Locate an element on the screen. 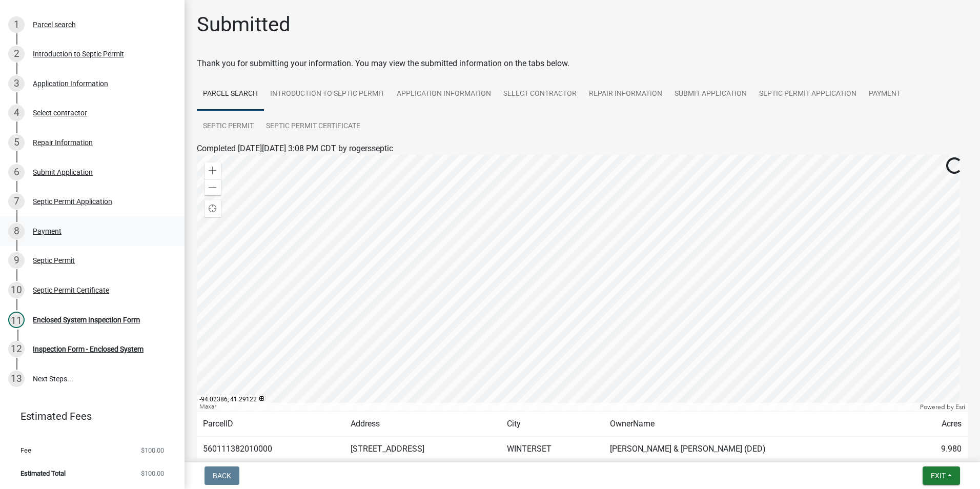 The height and width of the screenshot is (489, 980). div: 5 is located at coordinates (16, 143).